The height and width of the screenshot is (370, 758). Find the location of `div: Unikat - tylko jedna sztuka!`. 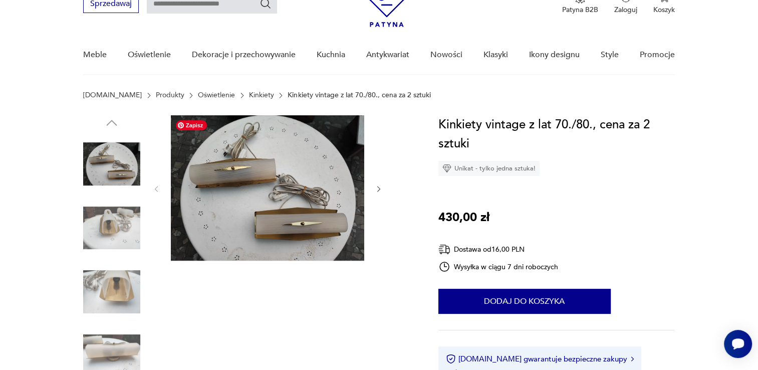

div: Unikat - tylko jedna sztuka! is located at coordinates (489, 168).